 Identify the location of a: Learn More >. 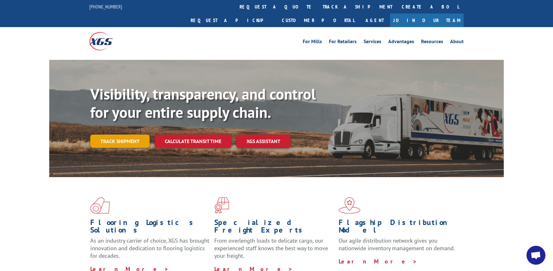
(378, 262).